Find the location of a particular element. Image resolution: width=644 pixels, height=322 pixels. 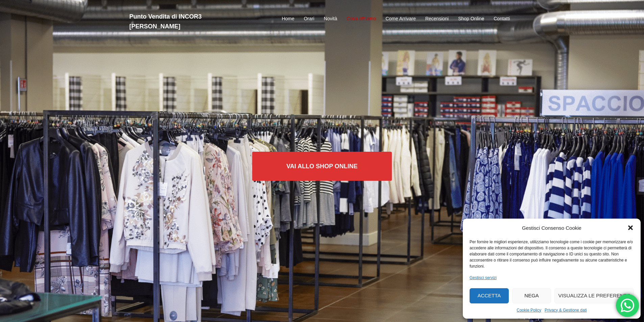

a: Orari is located at coordinates (309, 19).